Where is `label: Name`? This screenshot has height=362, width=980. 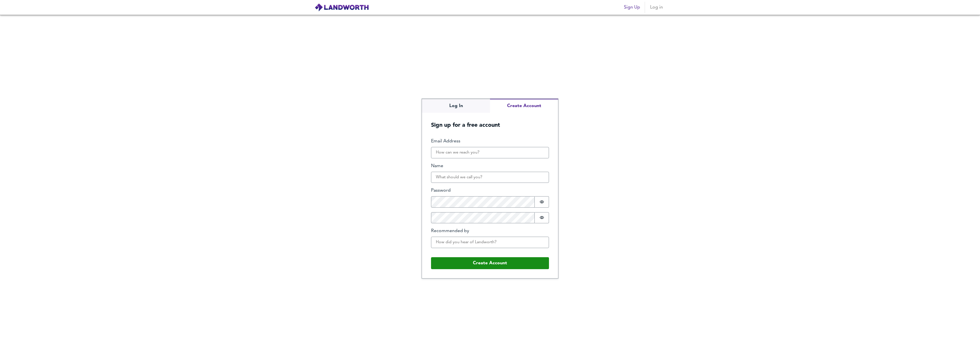
label: Name is located at coordinates (490, 166).